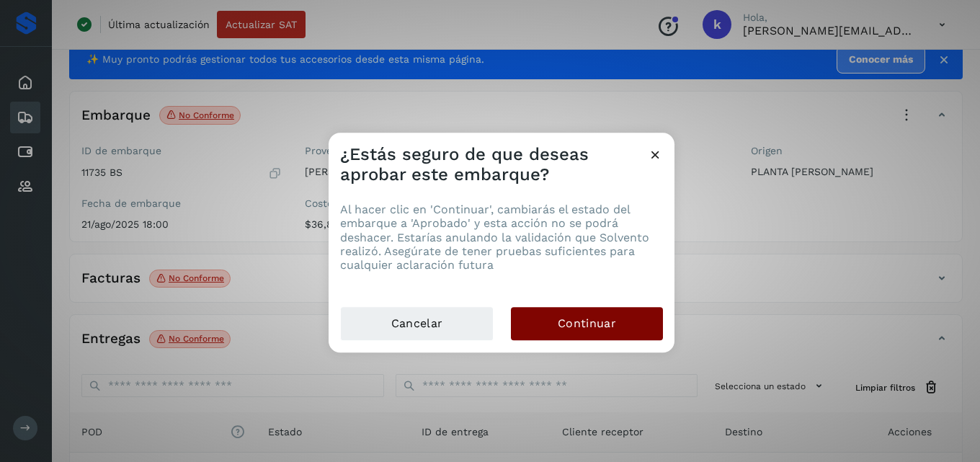 The image size is (980, 462). What do you see at coordinates (587, 324) in the screenshot?
I see `span: Continuar` at bounding box center [587, 324].